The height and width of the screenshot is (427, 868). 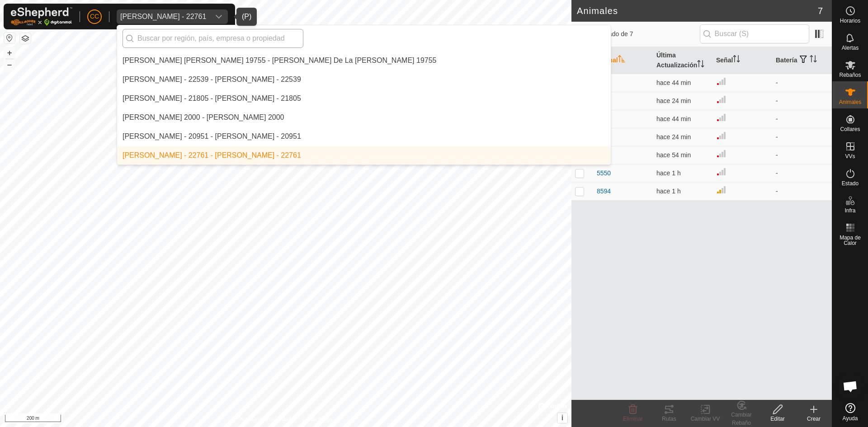 What do you see at coordinates (94, 16) in the screenshot?
I see `span: CC` at bounding box center [94, 16].